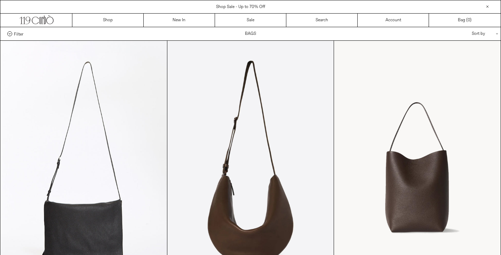  What do you see at coordinates (465, 20) in the screenshot?
I see `a: Bag ()` at bounding box center [465, 20].